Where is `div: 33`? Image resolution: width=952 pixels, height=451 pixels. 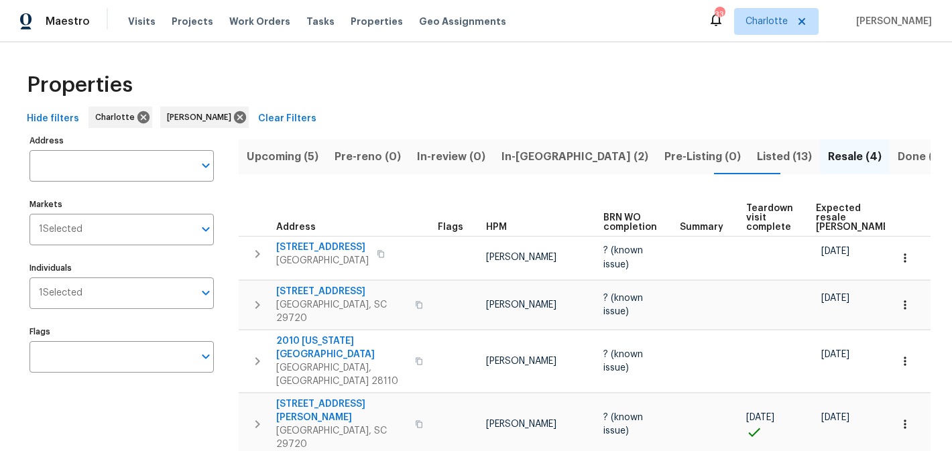
div: 33 is located at coordinates (719, 15).